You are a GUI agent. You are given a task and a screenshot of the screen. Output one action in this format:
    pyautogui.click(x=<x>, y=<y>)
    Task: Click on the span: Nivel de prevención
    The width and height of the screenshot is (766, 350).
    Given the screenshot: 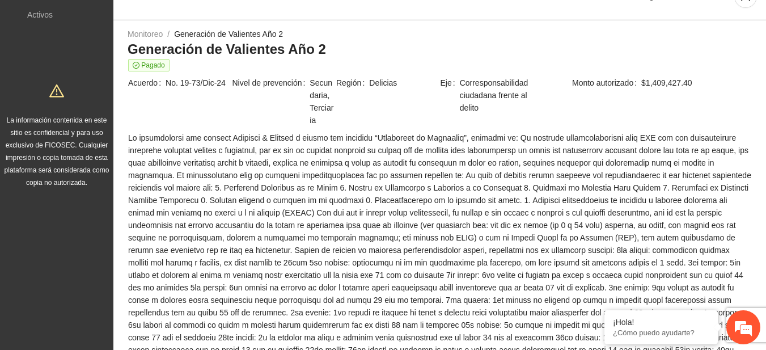 What is the action you would take?
    pyautogui.click(x=271, y=101)
    